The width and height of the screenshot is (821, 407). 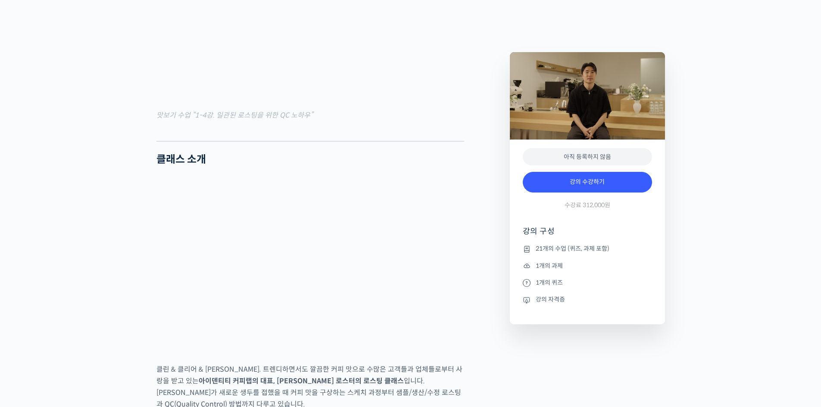 I want to click on span: 설정, so click(x=138, y=289).